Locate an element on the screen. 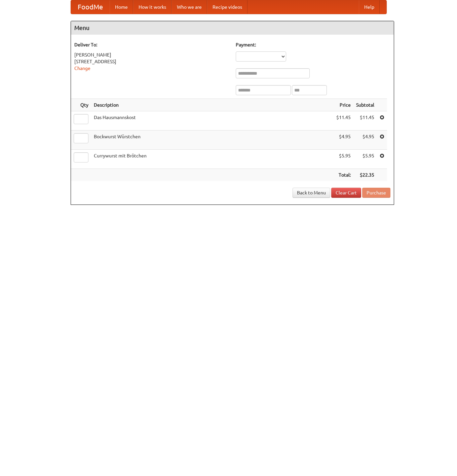 This screenshot has height=476, width=457. a: Help is located at coordinates (369, 7).